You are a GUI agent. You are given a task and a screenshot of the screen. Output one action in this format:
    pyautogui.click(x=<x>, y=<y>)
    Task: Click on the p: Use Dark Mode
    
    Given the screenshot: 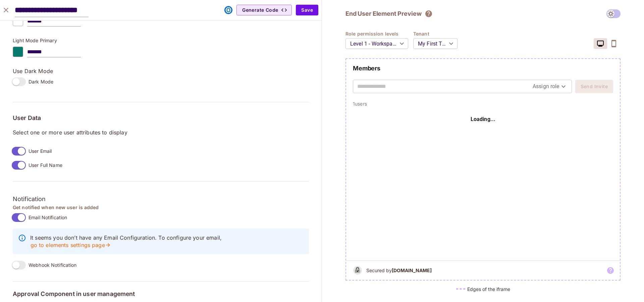 What is the action you would take?
    pyautogui.click(x=161, y=71)
    